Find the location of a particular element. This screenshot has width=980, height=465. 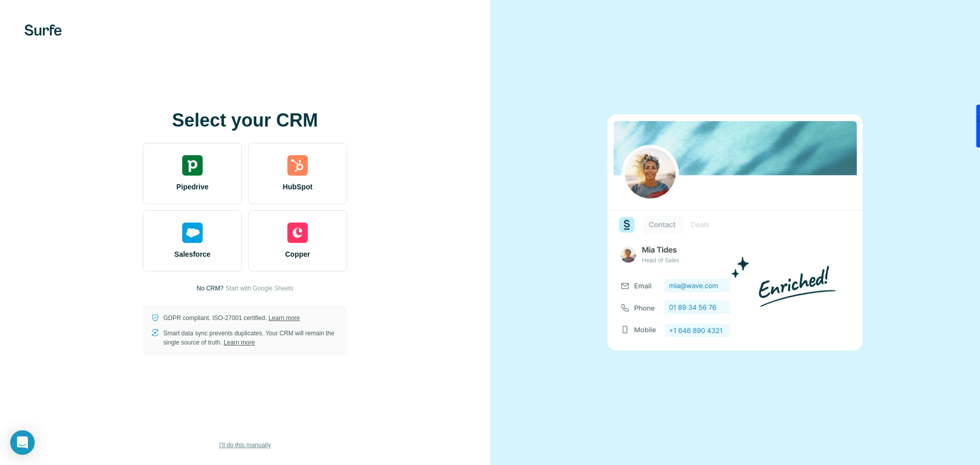

img: Surfe's logo is located at coordinates (43, 30).